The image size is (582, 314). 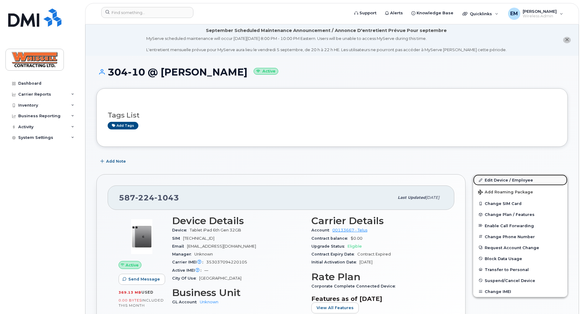 What do you see at coordinates (521, 180) in the screenshot?
I see `a: Edit Device / Employee` at bounding box center [521, 180].